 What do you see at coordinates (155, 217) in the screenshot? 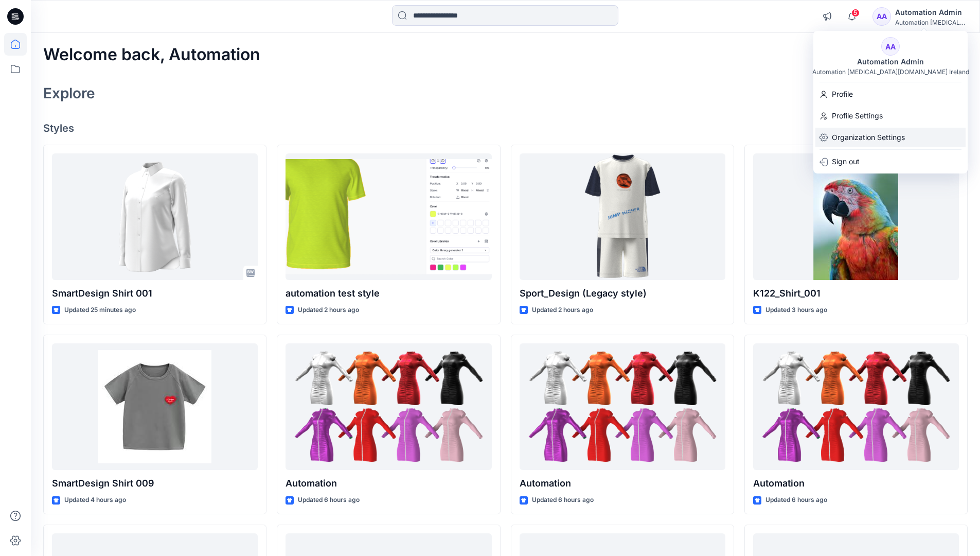
I see `a: SmartDesign Shirt 001` at bounding box center [155, 217].